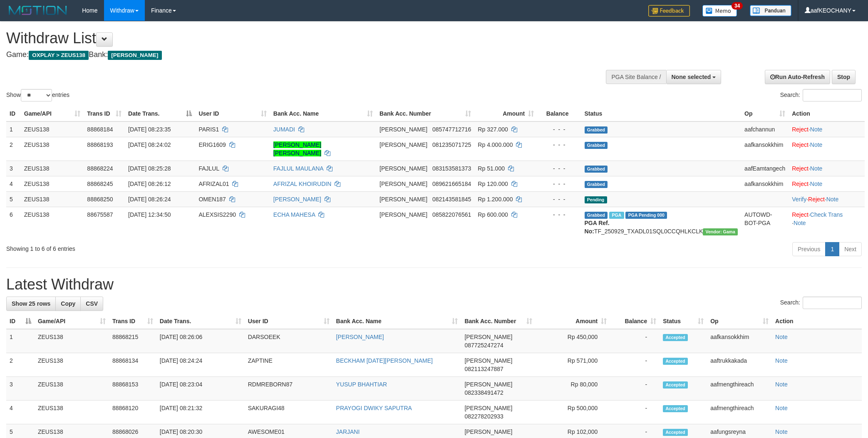 Image resolution: width=868 pixels, height=438 pixels. I want to click on th: Date Trans.: activate to sort column ascending, so click(200, 321).